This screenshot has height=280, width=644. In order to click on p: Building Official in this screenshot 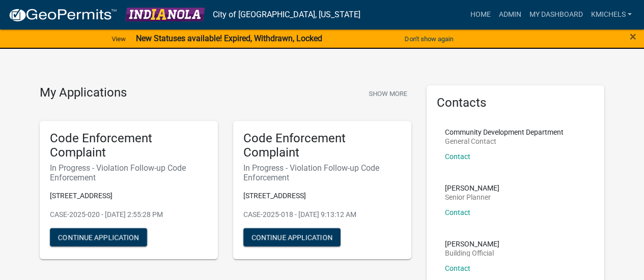, I will do `click(472, 253)`.